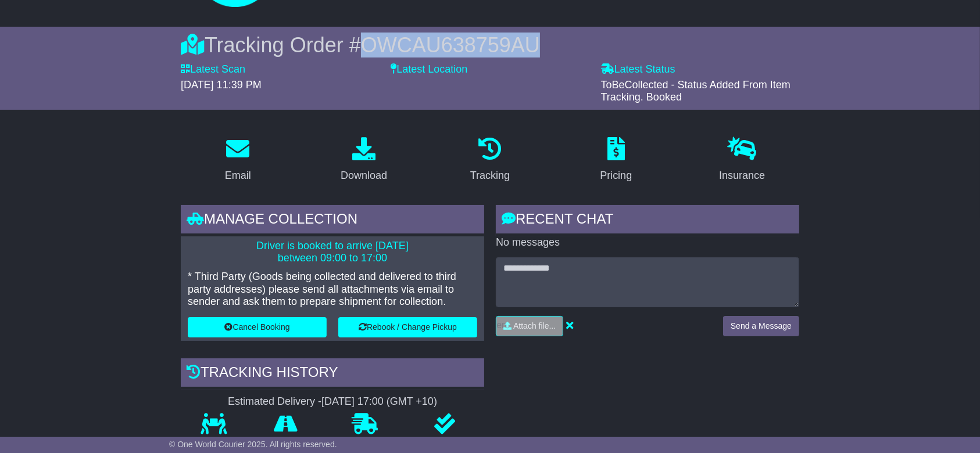 This screenshot has width=980, height=453. What do you see at coordinates (490, 160) in the screenshot?
I see `a: Tracking` at bounding box center [490, 160].